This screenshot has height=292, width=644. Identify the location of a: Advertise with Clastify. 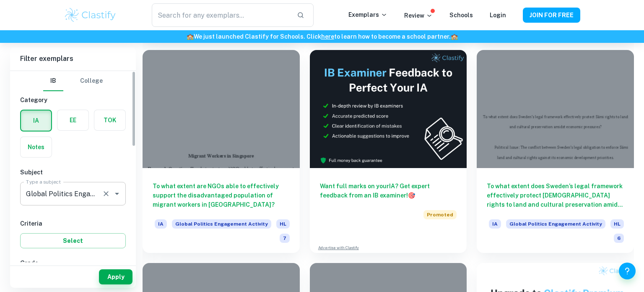
(339, 248).